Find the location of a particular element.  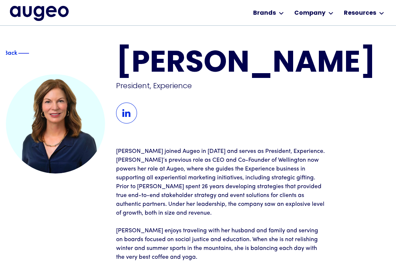

div: President, Experience is located at coordinates (222, 86).